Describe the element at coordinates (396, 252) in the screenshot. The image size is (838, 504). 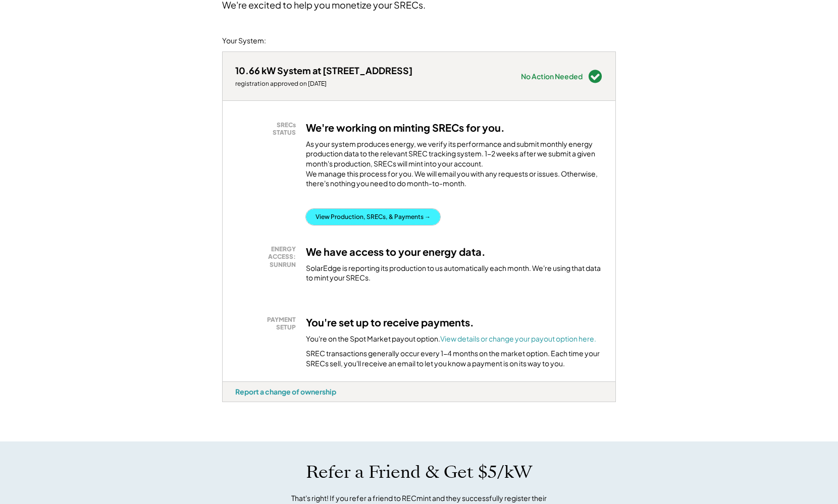
I see `h3: We have access to your energy data.` at that location.